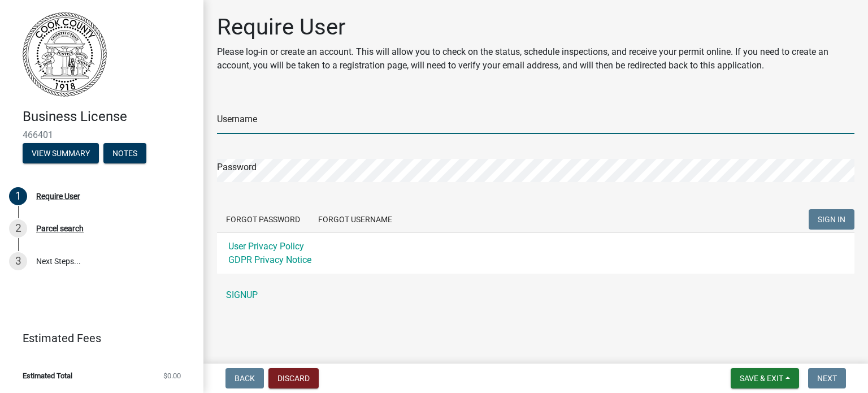 The width and height of the screenshot is (868, 393). What do you see at coordinates (97, 338) in the screenshot?
I see `a: Estimated Fees` at bounding box center [97, 338].